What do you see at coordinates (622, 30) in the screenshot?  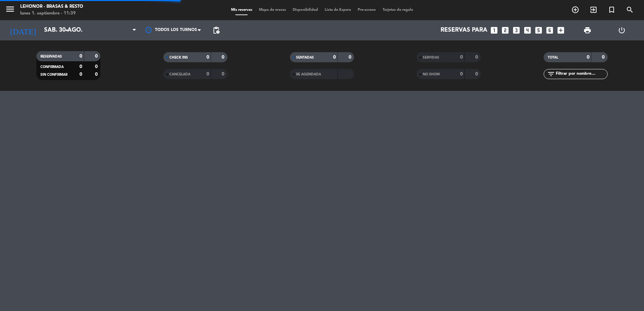 I see `div: LOG OUT` at bounding box center [622, 30].